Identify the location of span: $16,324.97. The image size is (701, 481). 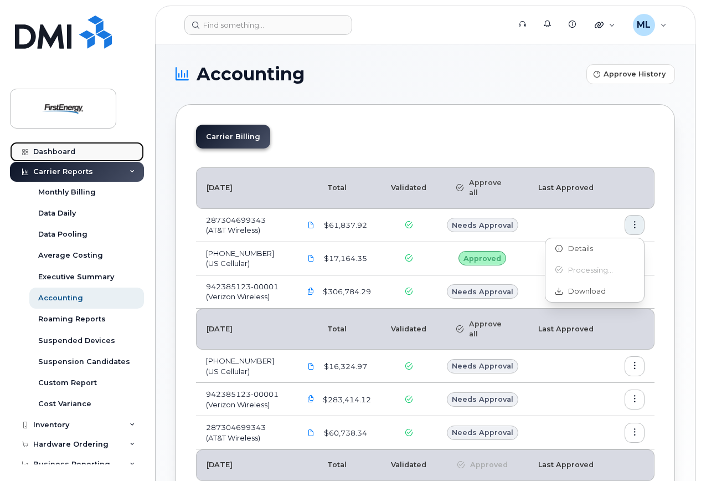
(344, 366).